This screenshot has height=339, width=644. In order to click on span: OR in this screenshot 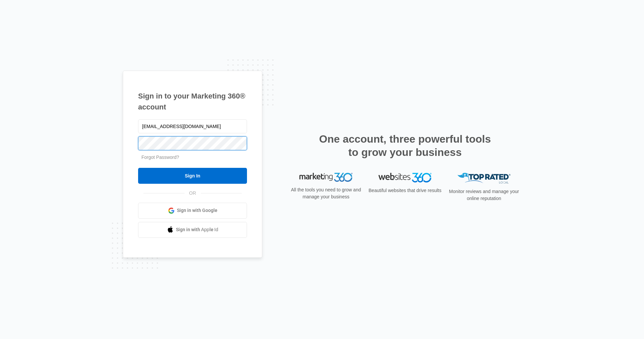, I will do `click(192, 193)`.